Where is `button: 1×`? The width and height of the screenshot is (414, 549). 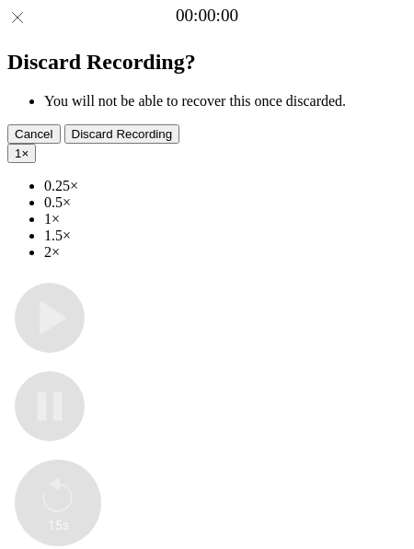
button: 1× is located at coordinates (21, 153).